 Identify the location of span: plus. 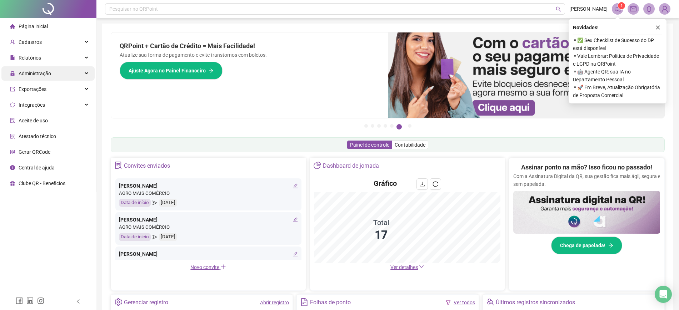
(223, 267).